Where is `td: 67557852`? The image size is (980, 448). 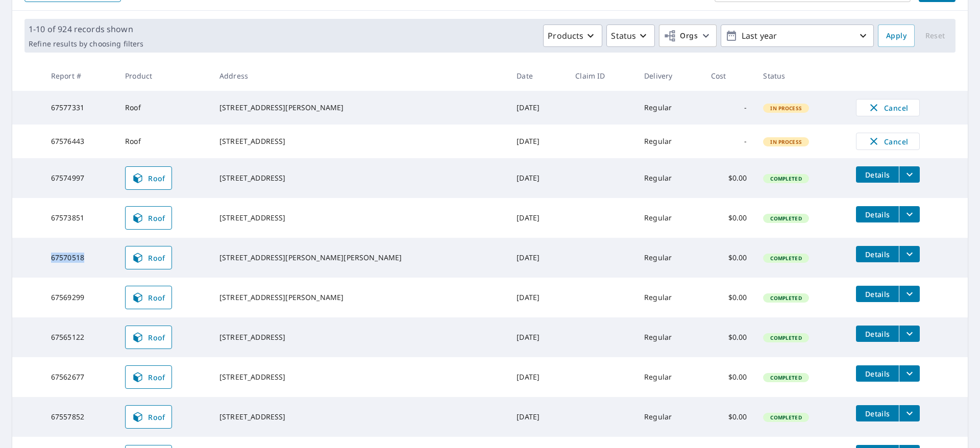
td: 67557852 is located at coordinates (80, 417).